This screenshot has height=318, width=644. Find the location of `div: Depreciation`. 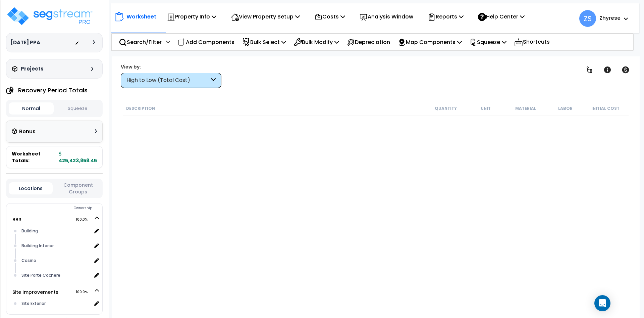

div: Depreciation is located at coordinates (368, 42).